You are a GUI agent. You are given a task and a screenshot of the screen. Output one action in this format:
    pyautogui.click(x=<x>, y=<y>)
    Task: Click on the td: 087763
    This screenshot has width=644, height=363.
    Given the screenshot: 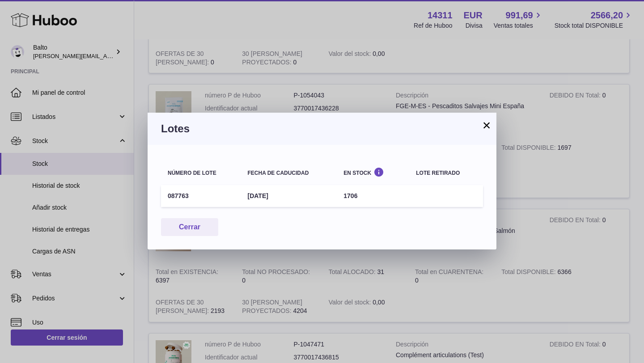 What is the action you would take?
    pyautogui.click(x=201, y=196)
    